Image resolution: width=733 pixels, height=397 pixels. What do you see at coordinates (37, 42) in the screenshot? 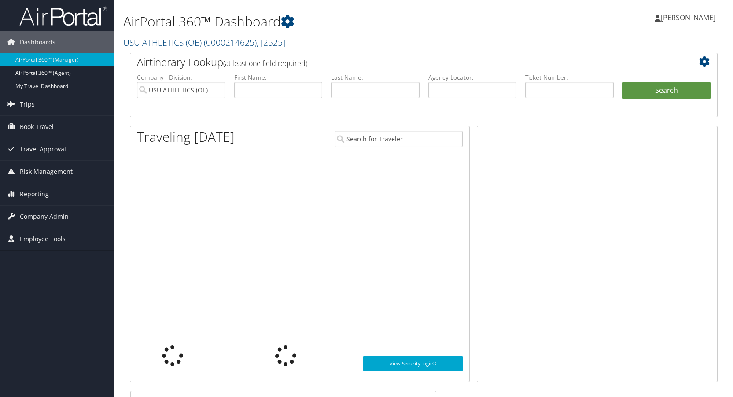
I see `span: Dashboards` at bounding box center [37, 42].